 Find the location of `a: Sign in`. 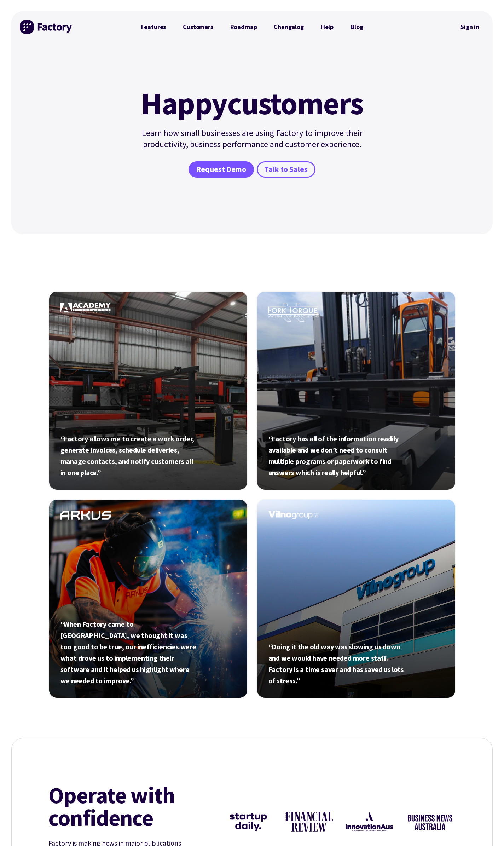

a: Sign in is located at coordinates (469, 27).